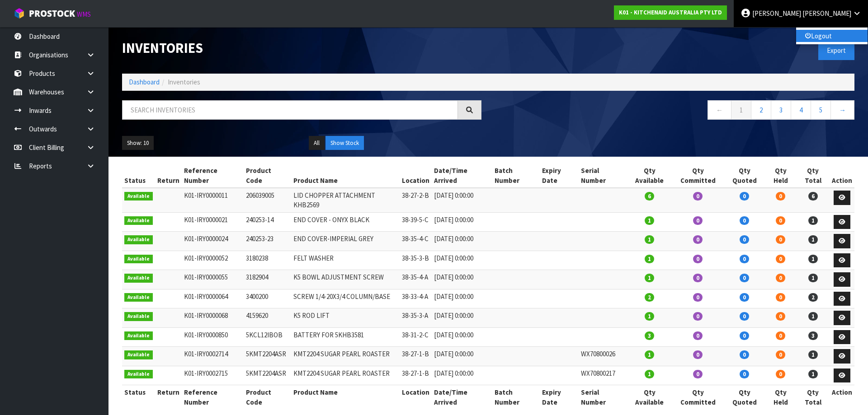 This screenshot has width=868, height=415. I want to click on input: Search inventories, so click(290, 110).